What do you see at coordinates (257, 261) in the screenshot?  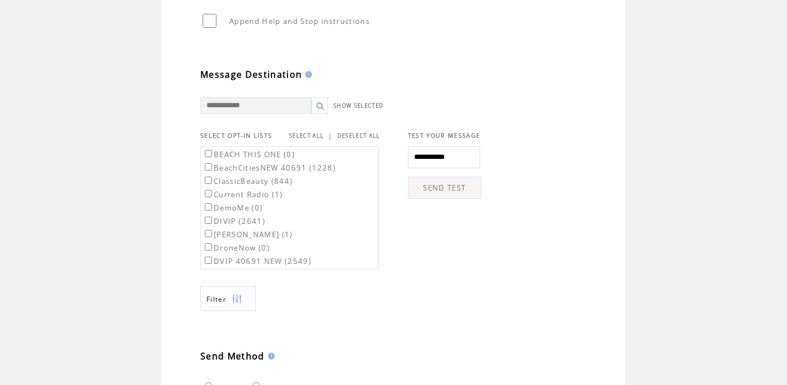 I see `label: DVIP 40691 NEW (2549)` at bounding box center [257, 261].